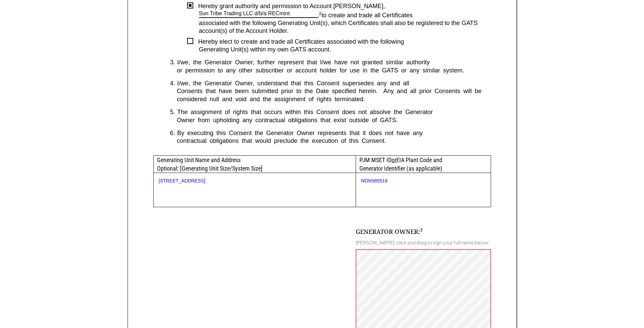 The image size is (644, 328). Describe the element at coordinates (334, 83) in the screenshot. I see `div: I/we, the Generator Owner, understand that this Consent supersedes any and all` at that location.